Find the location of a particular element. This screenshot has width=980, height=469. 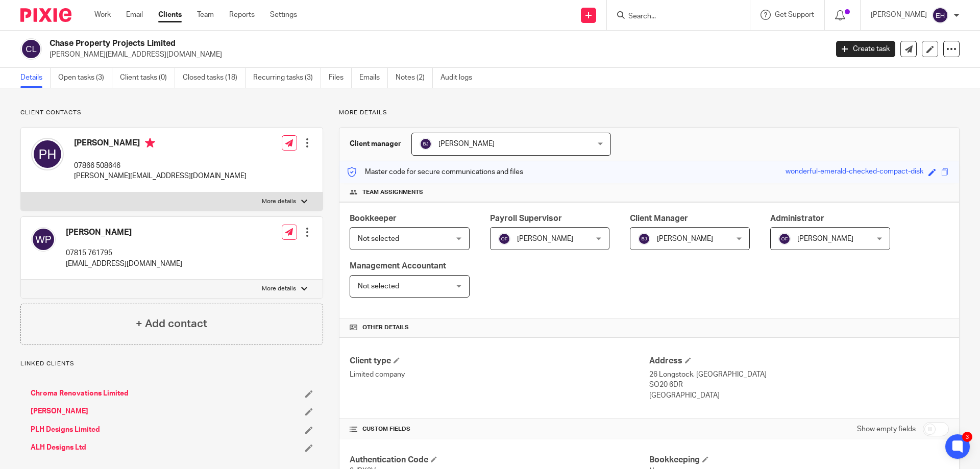

p: SO20 6DR is located at coordinates (799, 385).